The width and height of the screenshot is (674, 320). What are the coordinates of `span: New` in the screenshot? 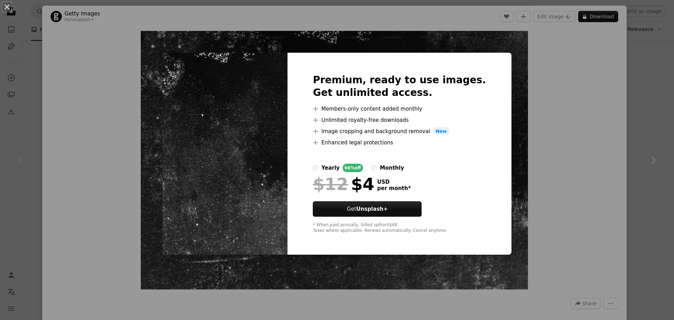 It's located at (442, 131).